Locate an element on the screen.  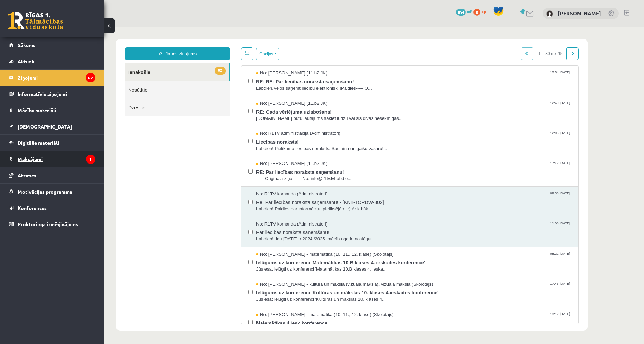
span: Aktuāli is located at coordinates (26, 61).